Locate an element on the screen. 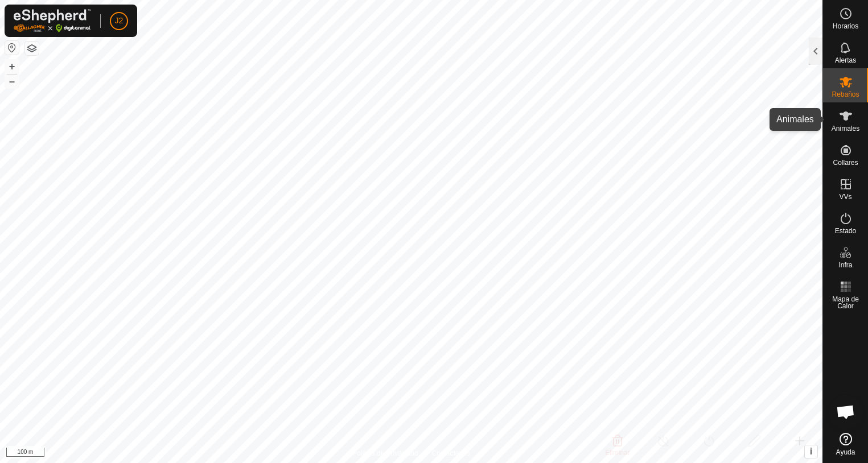 The height and width of the screenshot is (463, 868). span: Collares is located at coordinates (845, 163).